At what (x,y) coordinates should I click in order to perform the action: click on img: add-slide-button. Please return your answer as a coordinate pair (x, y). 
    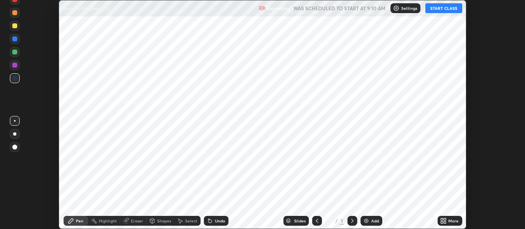
    Looking at the image, I should click on (366, 221).